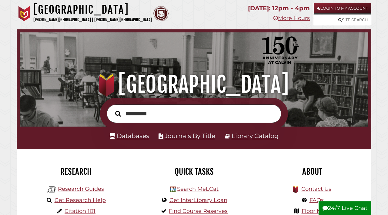  What do you see at coordinates (194, 172) in the screenshot?
I see `h2: Quick Tasks` at bounding box center [194, 172].